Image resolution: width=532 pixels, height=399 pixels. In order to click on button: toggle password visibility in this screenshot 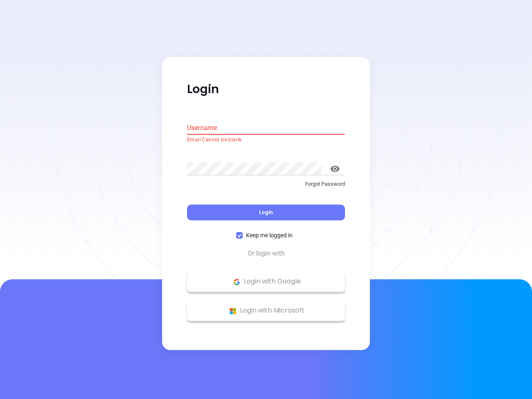, I will do `click(335, 169)`.